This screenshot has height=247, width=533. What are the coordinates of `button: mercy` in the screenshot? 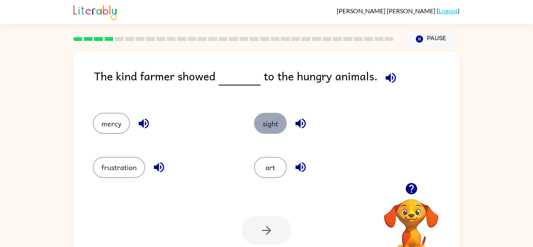 It's located at (111, 123).